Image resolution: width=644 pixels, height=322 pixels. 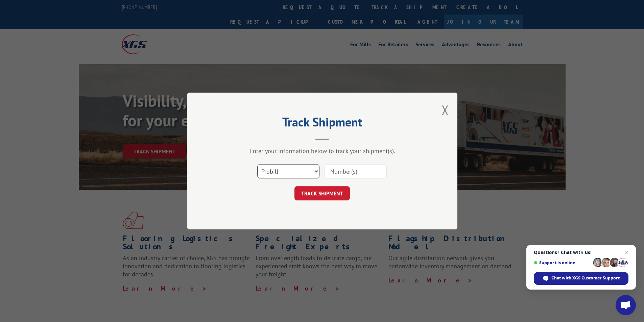 What do you see at coordinates (581, 278) in the screenshot?
I see `div: Chat with XGS Customer Support` at bounding box center [581, 278].